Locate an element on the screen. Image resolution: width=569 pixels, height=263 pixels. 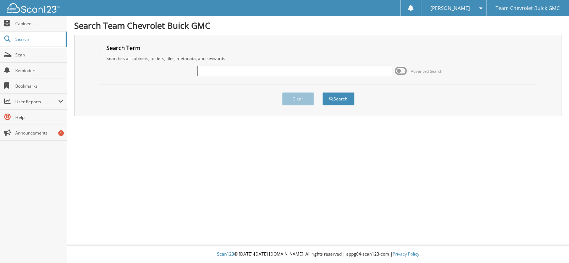
span: User Reports is located at coordinates (37, 101).